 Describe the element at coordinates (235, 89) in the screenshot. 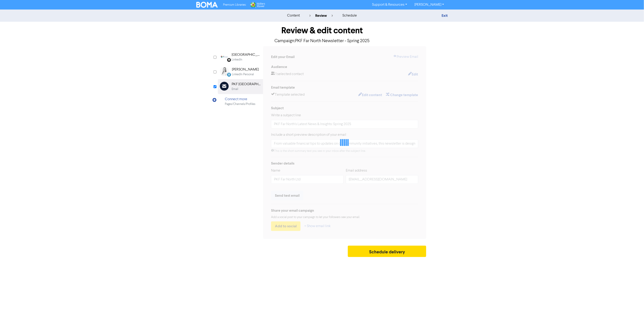

I see `div: Email` at that location.